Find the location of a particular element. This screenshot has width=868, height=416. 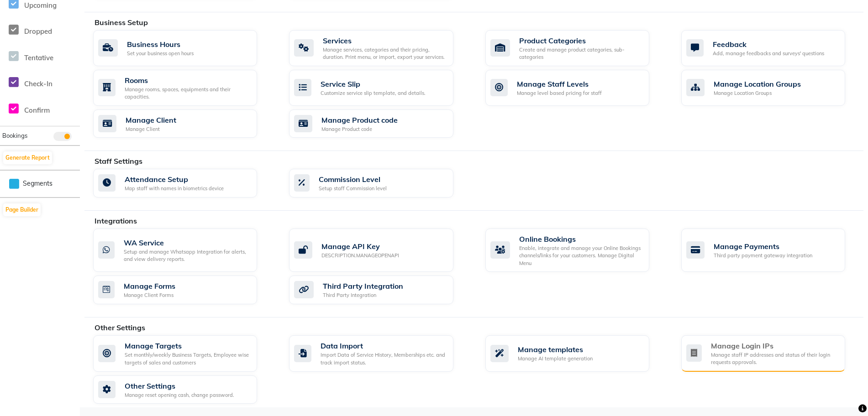

div: Manage Forms is located at coordinates (149, 286).